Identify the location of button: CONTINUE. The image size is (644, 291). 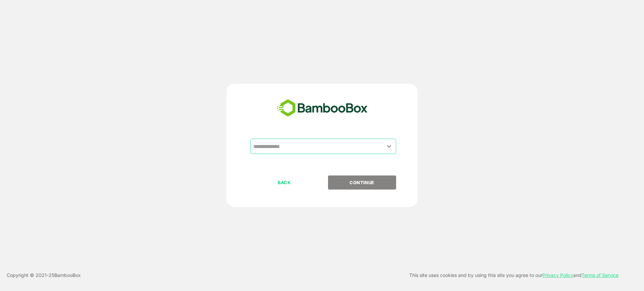
(362, 182).